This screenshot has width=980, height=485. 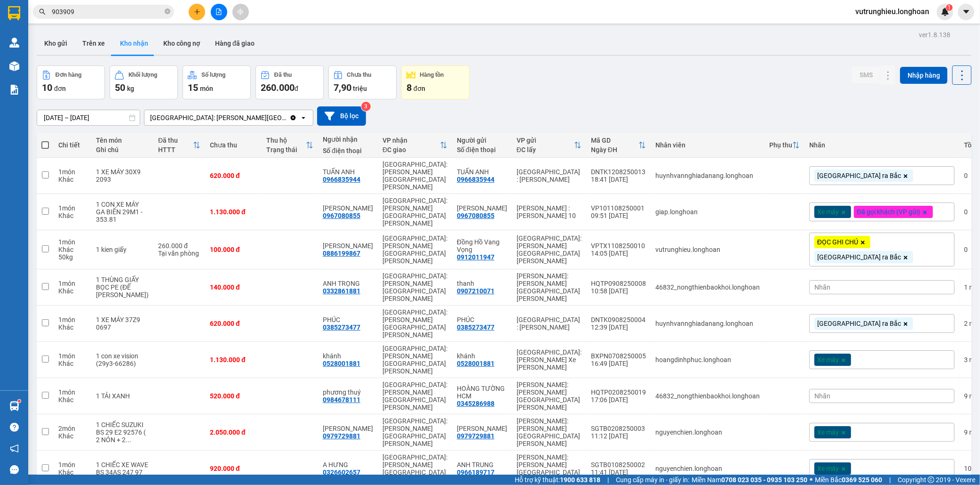 I want to click on div: Chi tiết, so click(x=73, y=145).